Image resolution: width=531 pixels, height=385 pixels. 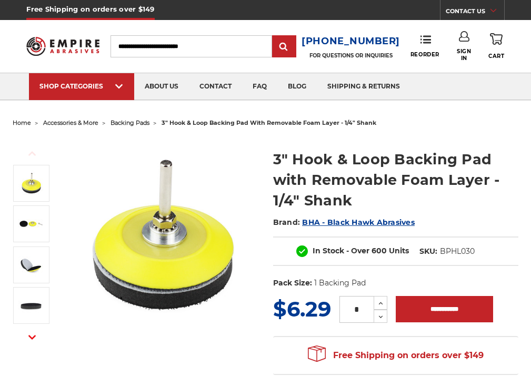 I want to click on span: accessories & more, so click(x=71, y=123).